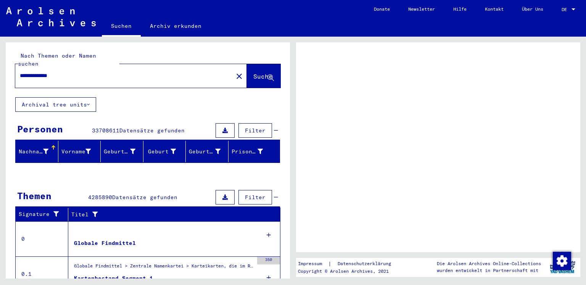  Describe the element at coordinates (51, 17) in the screenshot. I see `img: Arolsen_neg.svg` at that location.